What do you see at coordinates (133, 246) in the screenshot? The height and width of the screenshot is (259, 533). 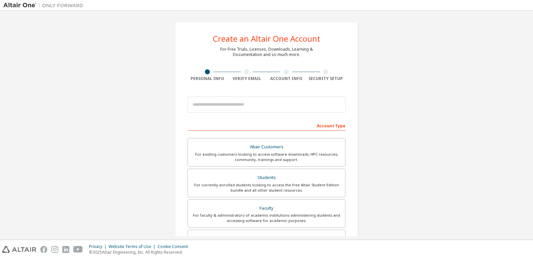 I see `div: Website Terms of Use` at bounding box center [133, 246].